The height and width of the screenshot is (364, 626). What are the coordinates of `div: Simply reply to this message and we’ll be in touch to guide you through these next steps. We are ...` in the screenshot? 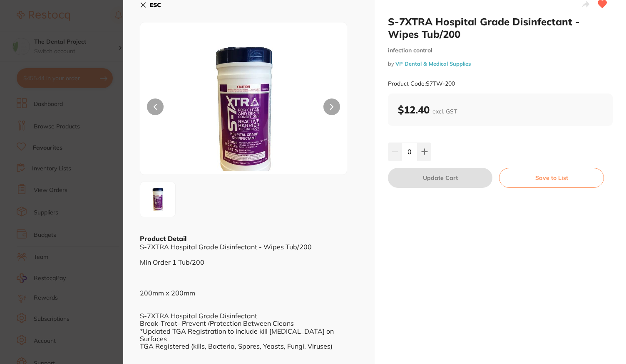 It's located at (92, 153).